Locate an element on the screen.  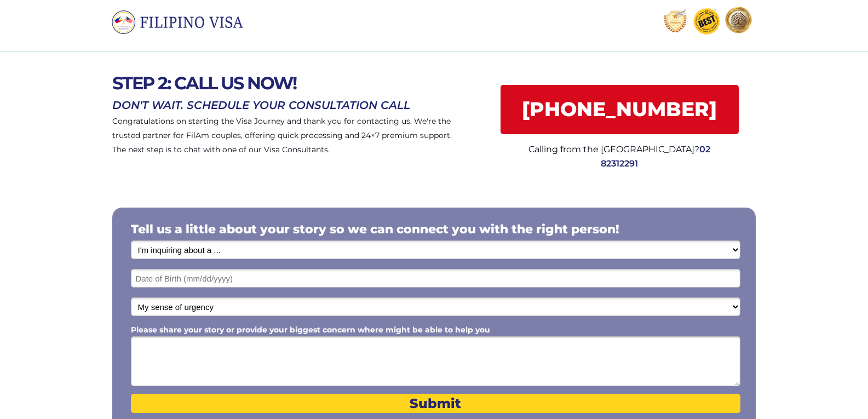
span: Tell us a little about your story so we can connect you with the right person! is located at coordinates (375, 229).